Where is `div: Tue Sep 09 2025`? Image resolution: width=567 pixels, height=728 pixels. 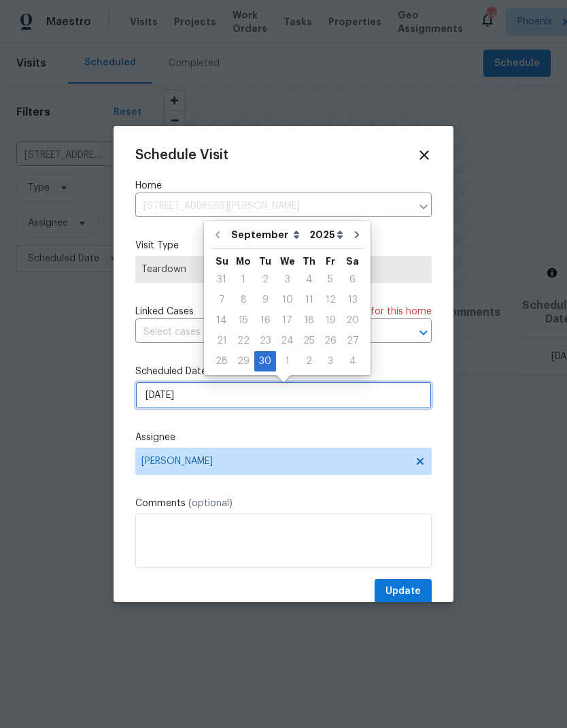 div: Tue Sep 09 2025 is located at coordinates (265, 300).